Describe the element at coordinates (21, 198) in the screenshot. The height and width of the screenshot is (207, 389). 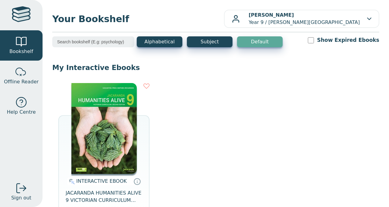
I see `span: Sign out` at that location.